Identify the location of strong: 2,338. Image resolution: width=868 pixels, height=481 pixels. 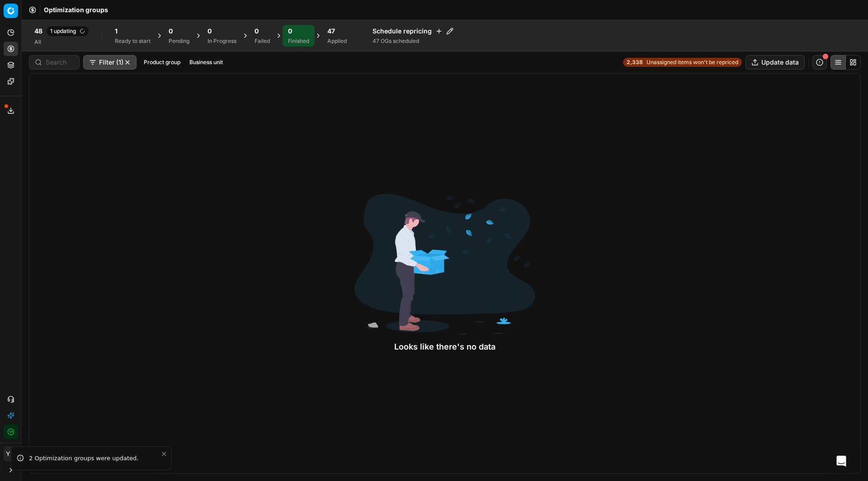
(635, 62).